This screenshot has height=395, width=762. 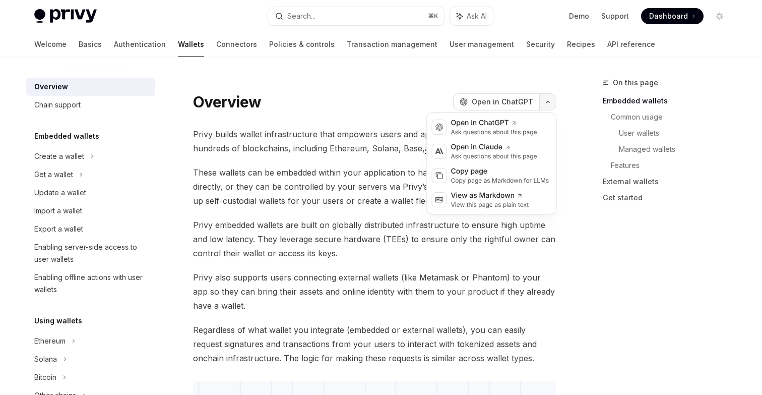 I want to click on div: Bitcoin, so click(x=45, y=377).